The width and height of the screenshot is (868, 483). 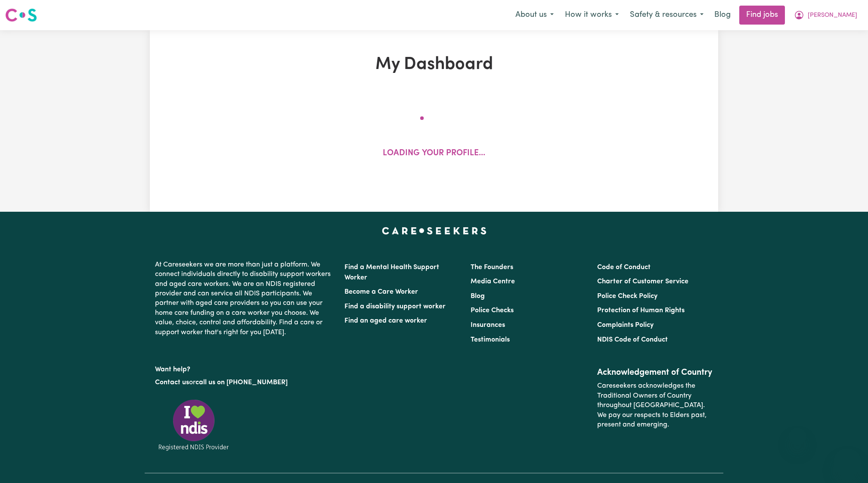 What do you see at coordinates (535, 15) in the screenshot?
I see `button: About us` at bounding box center [535, 15].